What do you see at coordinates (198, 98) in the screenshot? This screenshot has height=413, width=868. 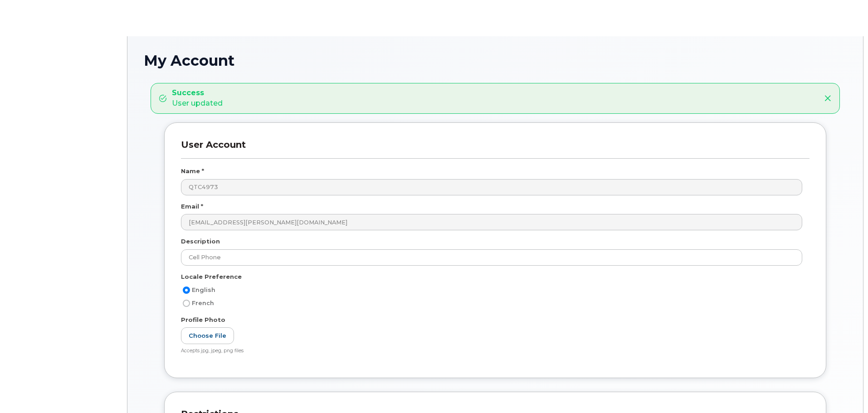 I see `div: User updated` at bounding box center [198, 98].